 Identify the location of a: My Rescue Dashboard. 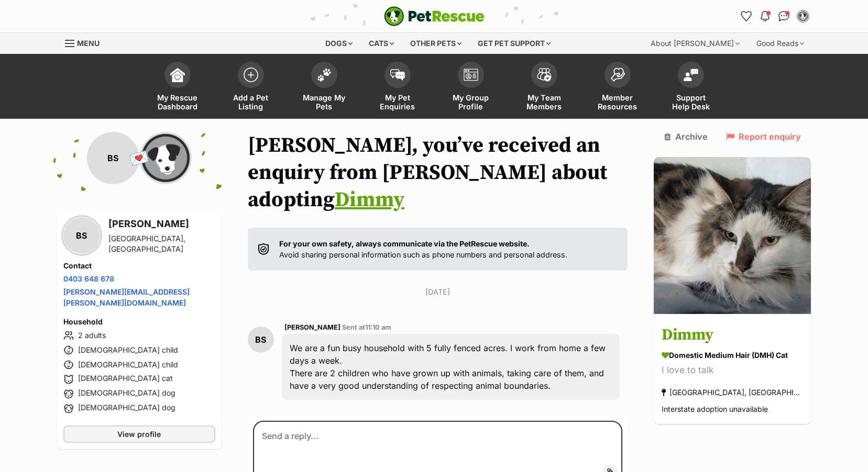
(177, 87).